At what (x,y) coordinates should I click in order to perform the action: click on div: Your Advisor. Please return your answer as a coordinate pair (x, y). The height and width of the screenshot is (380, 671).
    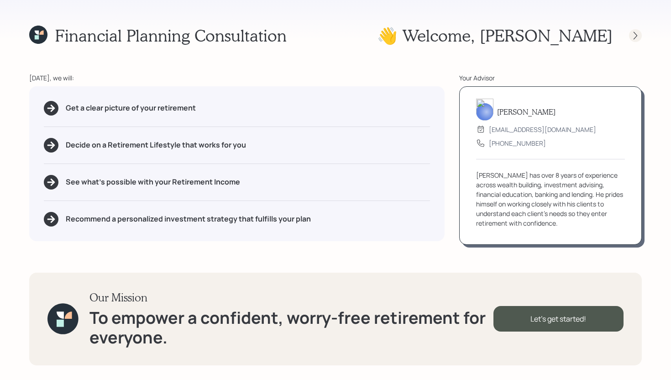
    Looking at the image, I should click on (551, 78).